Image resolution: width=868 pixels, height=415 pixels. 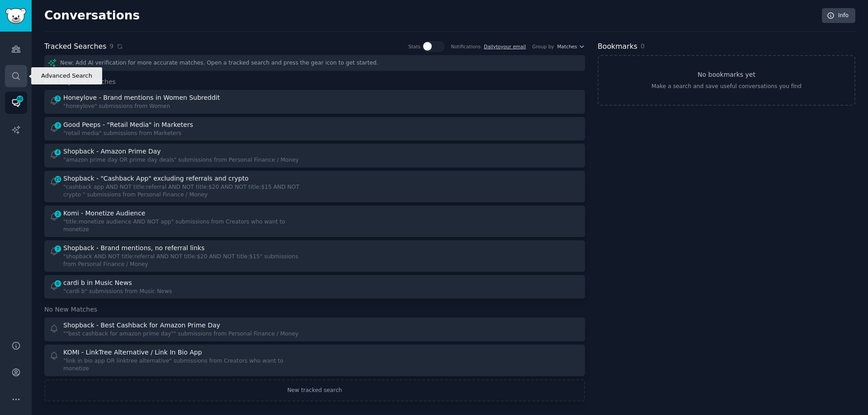 I want to click on a: 21Shopback - "Cashback App" excluding referrals and crypto"cashback app AND NOT title:referral AN..., so click(x=314, y=187).